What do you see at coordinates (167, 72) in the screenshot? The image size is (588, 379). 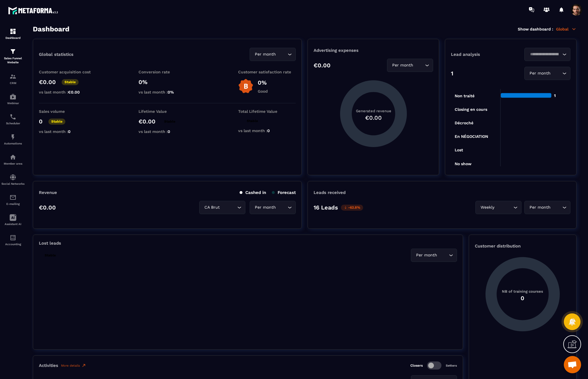 I see `p: Conversion rate` at bounding box center [167, 72].